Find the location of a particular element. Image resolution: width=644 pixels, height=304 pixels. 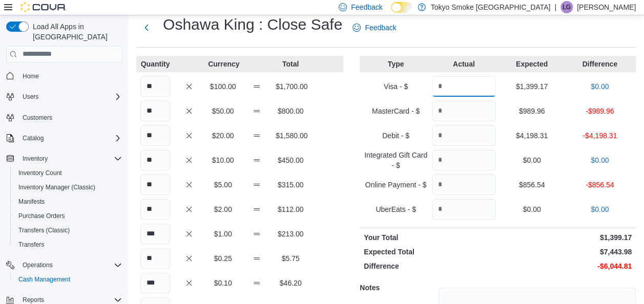

p: $7,443.98 is located at coordinates (566, 252).